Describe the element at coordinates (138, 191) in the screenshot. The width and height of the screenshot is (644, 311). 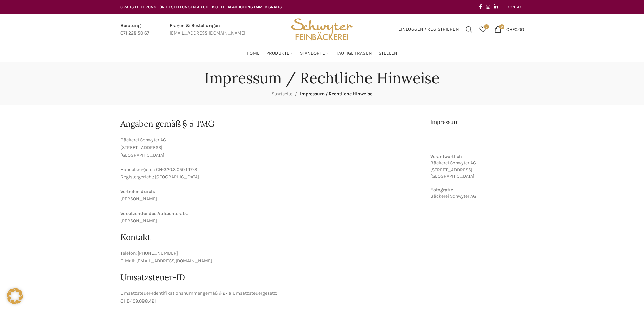
I see `strong: Vertreten durch:` at that location.